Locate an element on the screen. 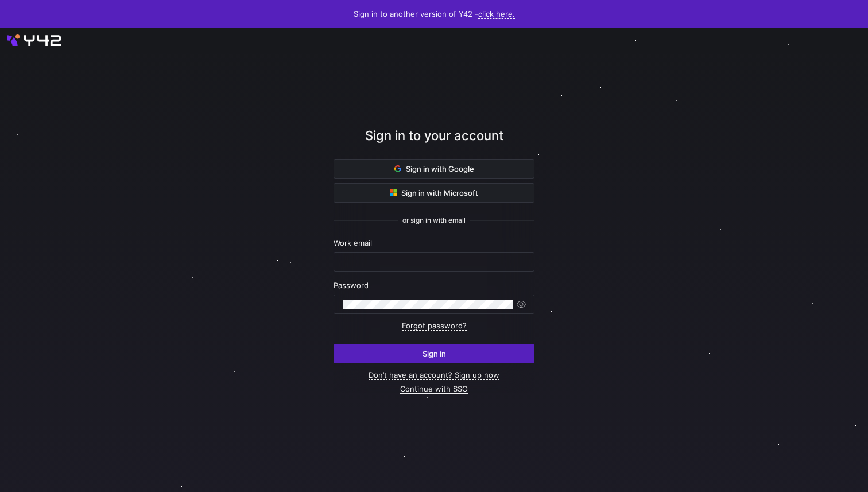 This screenshot has width=868, height=492. span: Password is located at coordinates (351, 285).